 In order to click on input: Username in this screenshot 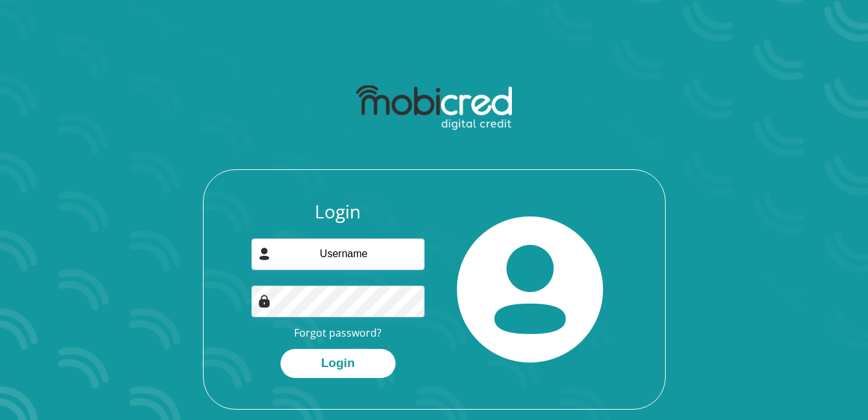, I will do `click(338, 254)`.